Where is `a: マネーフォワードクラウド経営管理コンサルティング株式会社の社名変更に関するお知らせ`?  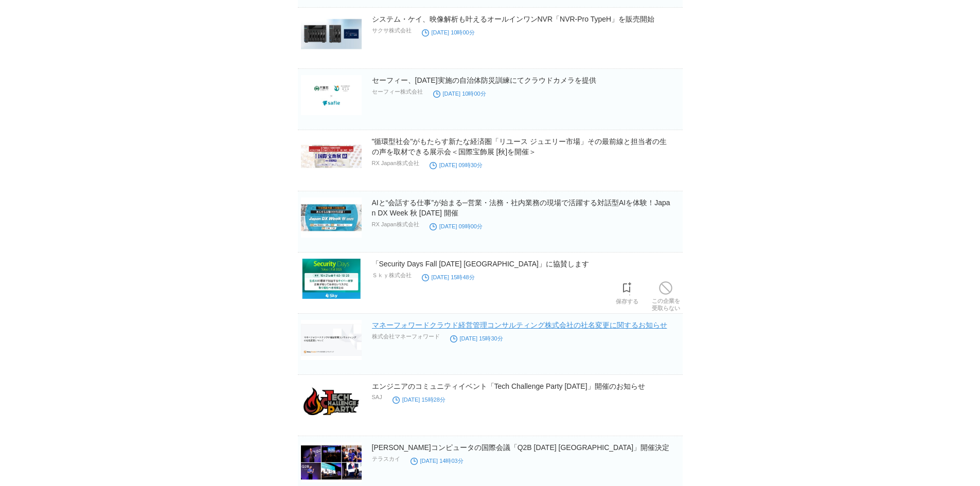 a: マネーフォワードクラウド経営管理コンサルティング株式会社の社名変更に関するお知らせ is located at coordinates (520, 325).